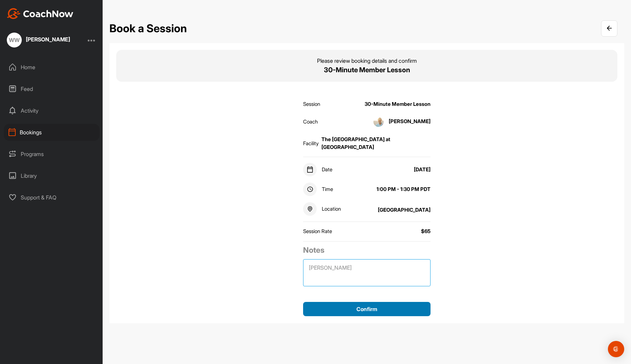 The height and width of the screenshot is (364, 631). Describe the element at coordinates (318, 190) in the screenshot. I see `div: Time` at that location.